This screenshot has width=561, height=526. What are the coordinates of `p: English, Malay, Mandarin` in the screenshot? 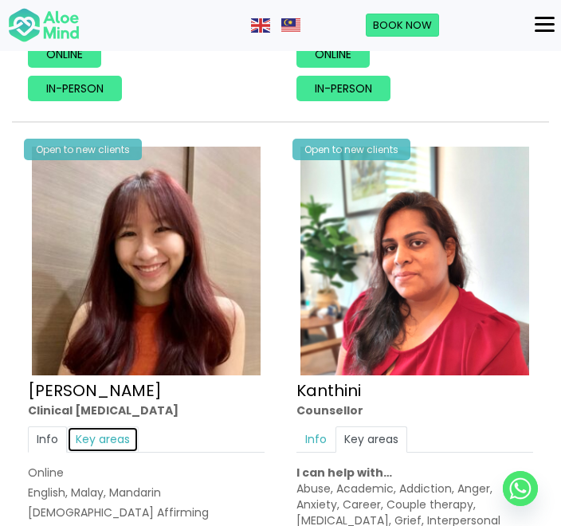 It's located at (146, 493).